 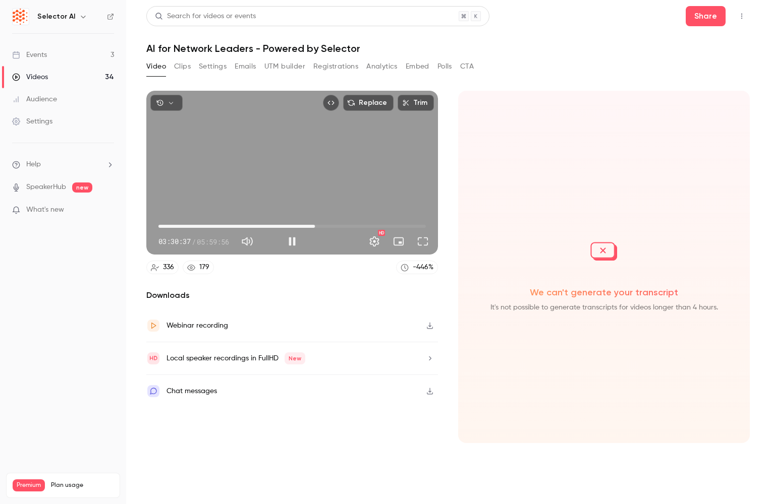 I want to click on h6: Selector AI, so click(x=56, y=17).